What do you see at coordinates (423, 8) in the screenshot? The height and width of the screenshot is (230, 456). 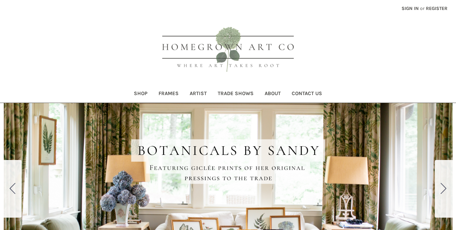 I see `span: or` at bounding box center [423, 8].